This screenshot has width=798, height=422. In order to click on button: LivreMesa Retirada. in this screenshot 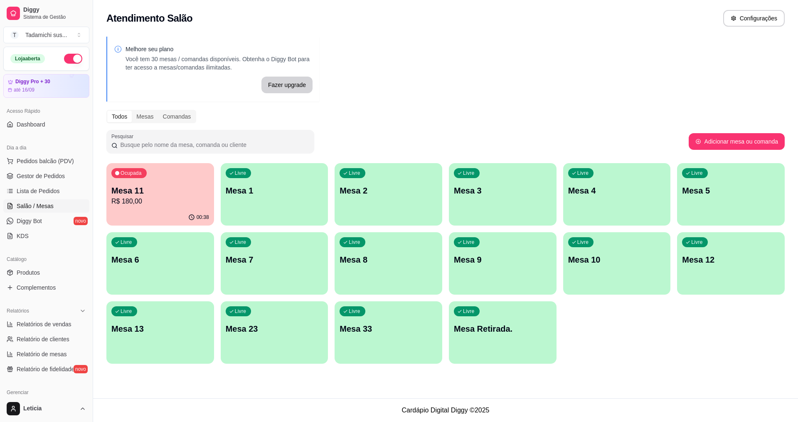, I will do `click(503, 332)`.